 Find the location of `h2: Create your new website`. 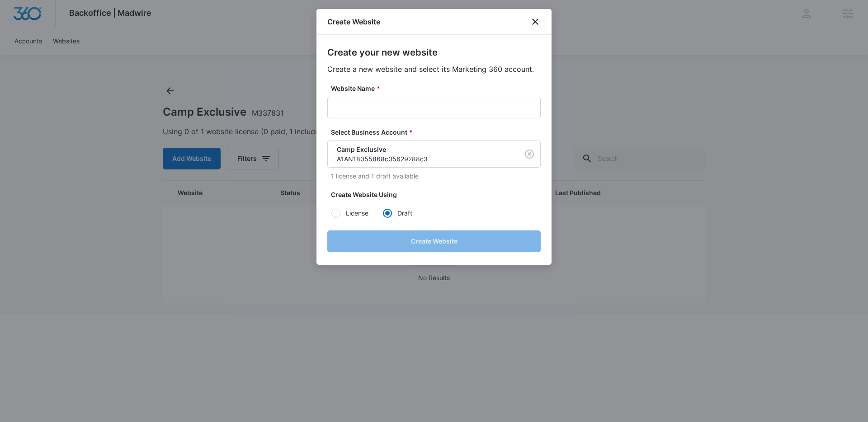

h2: Create your new website is located at coordinates (434, 52).